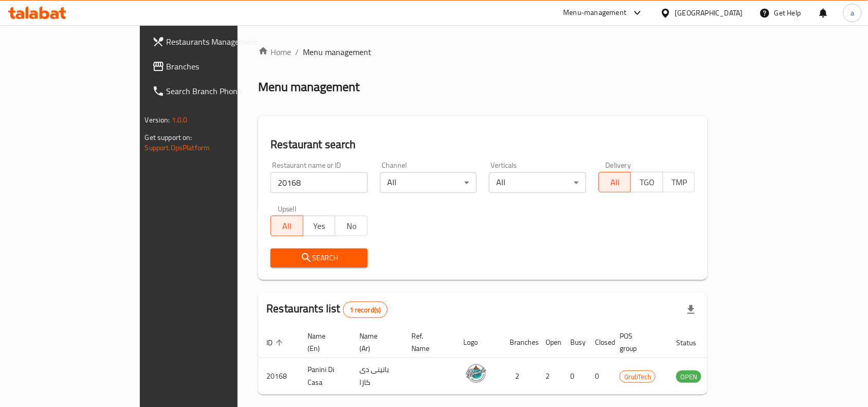 The image size is (868, 407). What do you see at coordinates (852, 13) in the screenshot?
I see `span: a` at bounding box center [852, 13].